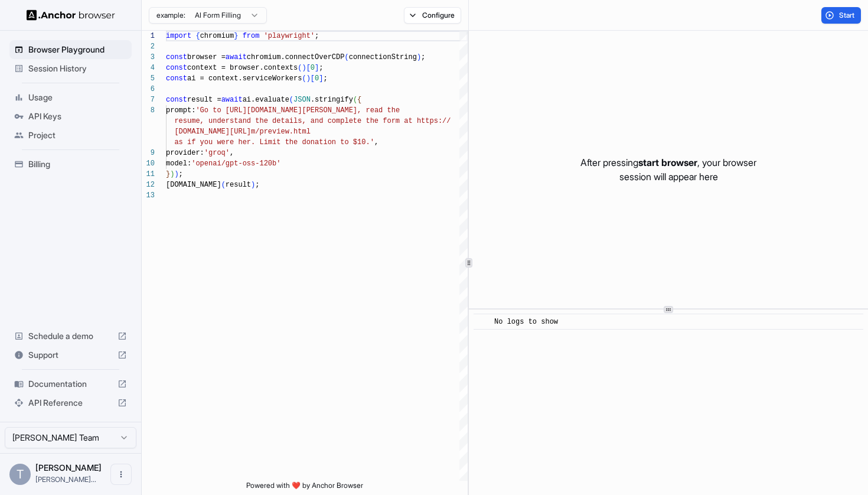 The width and height of the screenshot is (868, 495). Describe the element at coordinates (382, 57) in the screenshot. I see `span: connectionString` at that location.